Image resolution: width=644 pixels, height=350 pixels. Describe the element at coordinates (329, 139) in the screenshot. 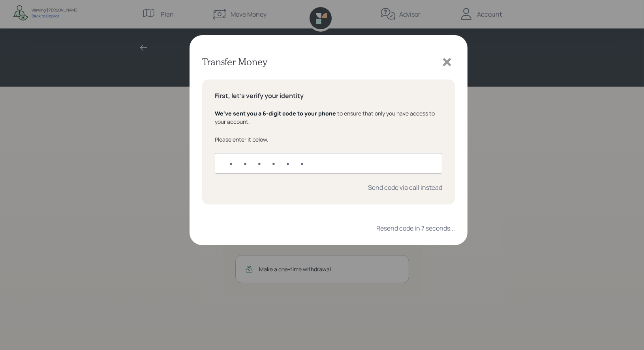

I see `div: Please enter it below.` at that location.